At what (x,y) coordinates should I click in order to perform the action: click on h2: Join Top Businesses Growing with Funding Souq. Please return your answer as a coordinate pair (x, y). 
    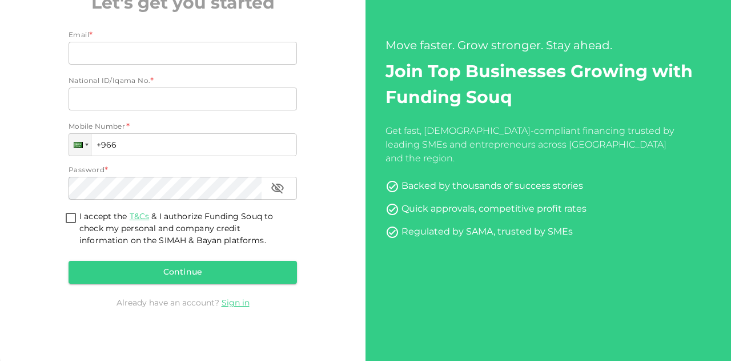
    Looking at the image, I should click on (548, 85).